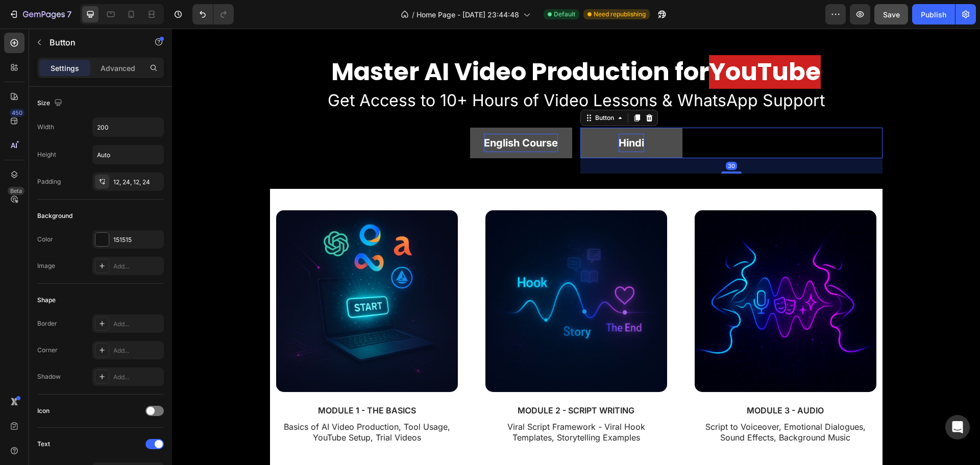 Image resolution: width=980 pixels, height=465 pixels. Describe the element at coordinates (349, 114) in the screenshot. I see `a: Rich Text Editor. Editing area: main` at that location.